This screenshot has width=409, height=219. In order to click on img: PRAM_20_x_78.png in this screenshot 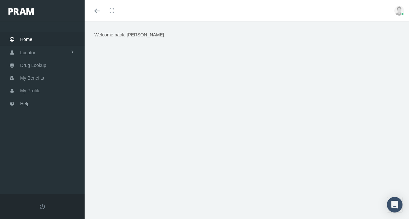, I will do `click(21, 11)`.